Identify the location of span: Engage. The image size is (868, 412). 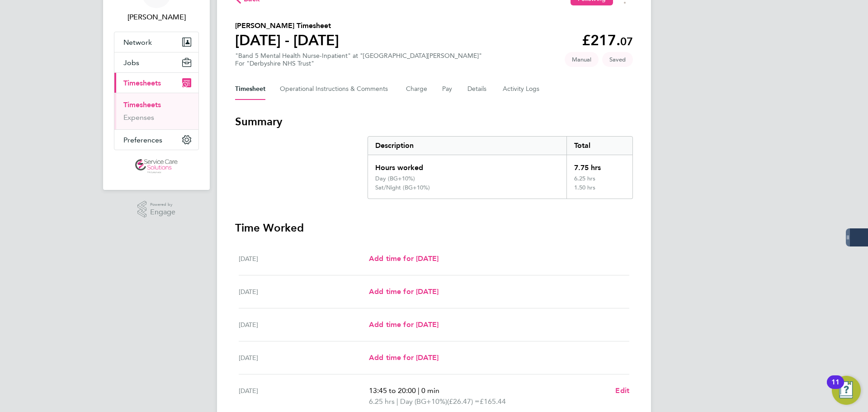
(163, 212).